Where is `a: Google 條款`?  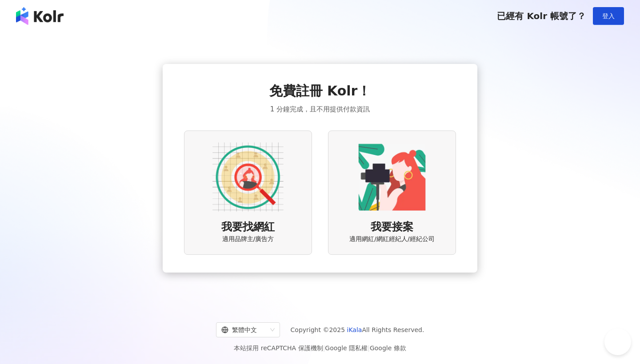
a: Google 條款 is located at coordinates (388, 348).